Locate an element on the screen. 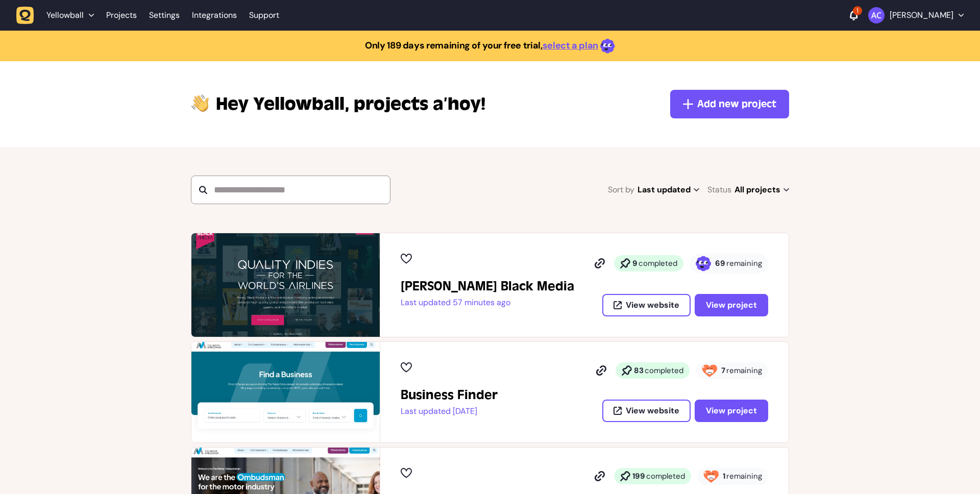 The width and height of the screenshot is (980, 494). strong: 7 is located at coordinates (724, 371).